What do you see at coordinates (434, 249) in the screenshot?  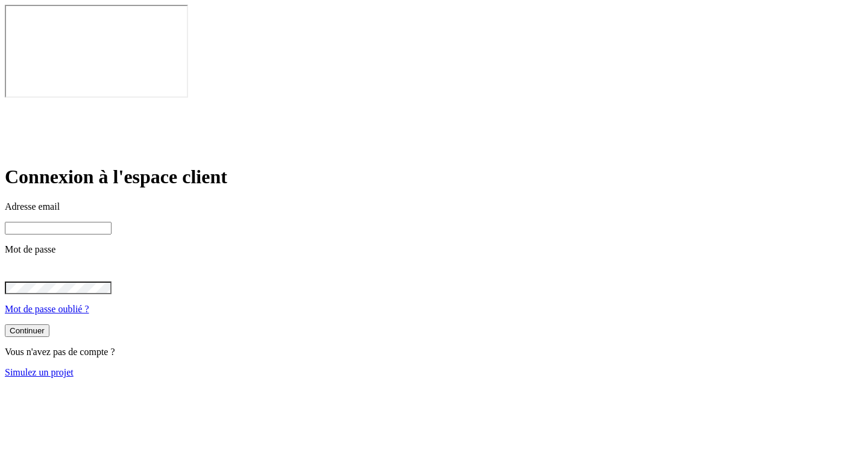 I see `p: Mot de passe` at bounding box center [434, 249].